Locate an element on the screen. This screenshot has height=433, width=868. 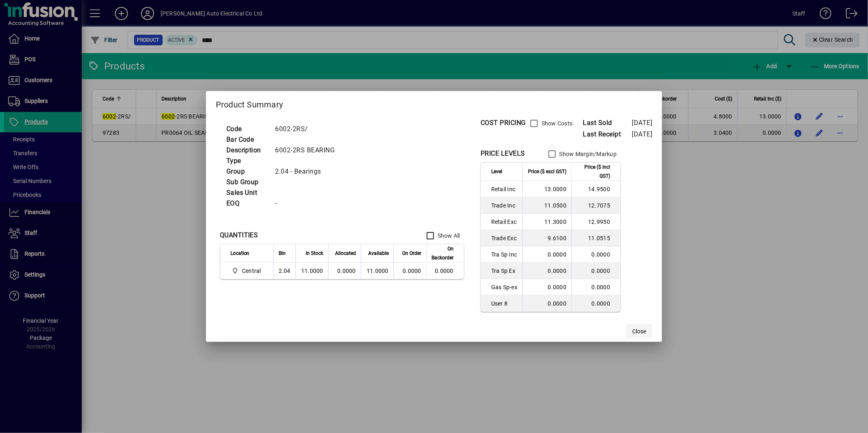
td: 2.04 - Bearings is located at coordinates (308, 172).